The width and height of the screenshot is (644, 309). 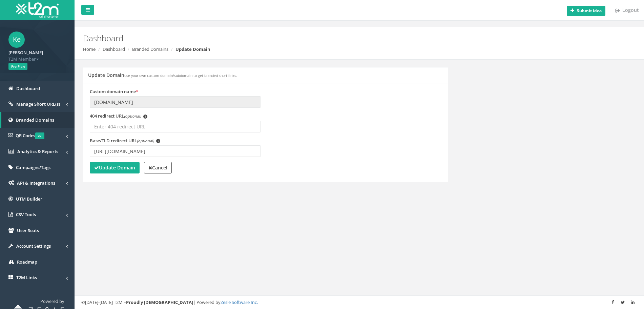 I want to click on img: T2M, so click(x=37, y=10).